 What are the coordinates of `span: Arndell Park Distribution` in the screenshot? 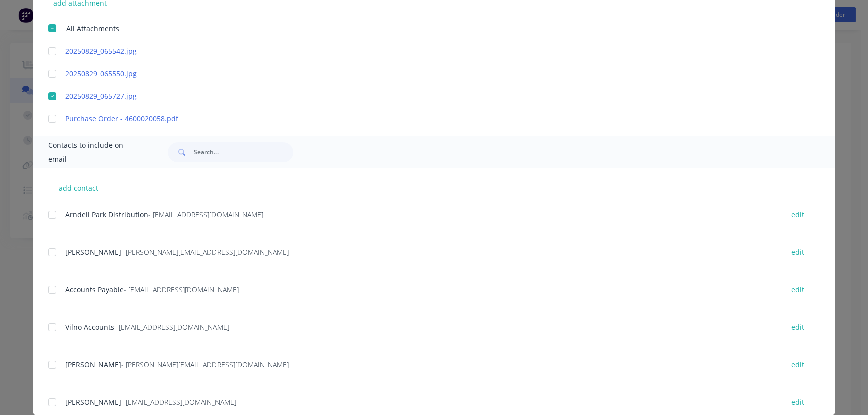 It's located at (107, 214).